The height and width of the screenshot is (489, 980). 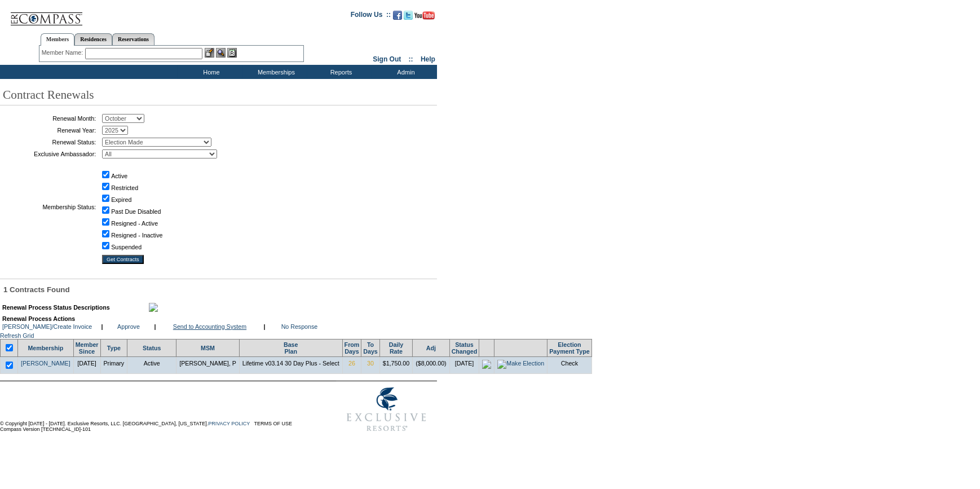 What do you see at coordinates (431, 348) in the screenshot?
I see `a: Adj` at bounding box center [431, 348].